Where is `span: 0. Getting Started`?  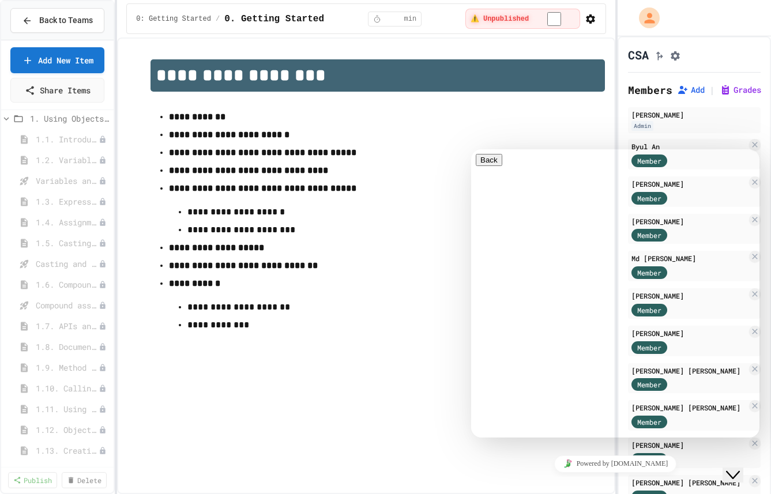
span: 0. Getting Started is located at coordinates (274, 19).